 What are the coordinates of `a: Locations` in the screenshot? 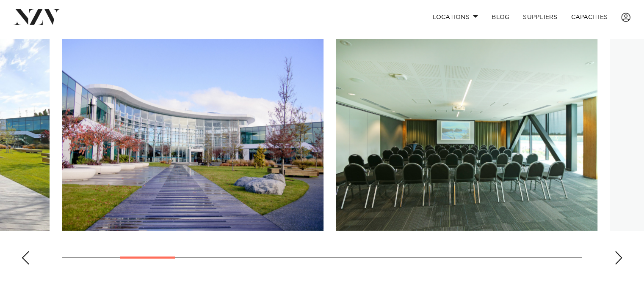 It's located at (455, 17).